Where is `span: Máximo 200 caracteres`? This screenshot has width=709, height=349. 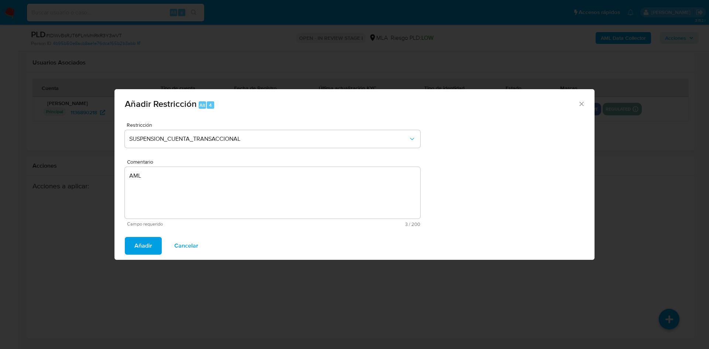
span: Máximo 200 caracteres is located at coordinates (347, 224).